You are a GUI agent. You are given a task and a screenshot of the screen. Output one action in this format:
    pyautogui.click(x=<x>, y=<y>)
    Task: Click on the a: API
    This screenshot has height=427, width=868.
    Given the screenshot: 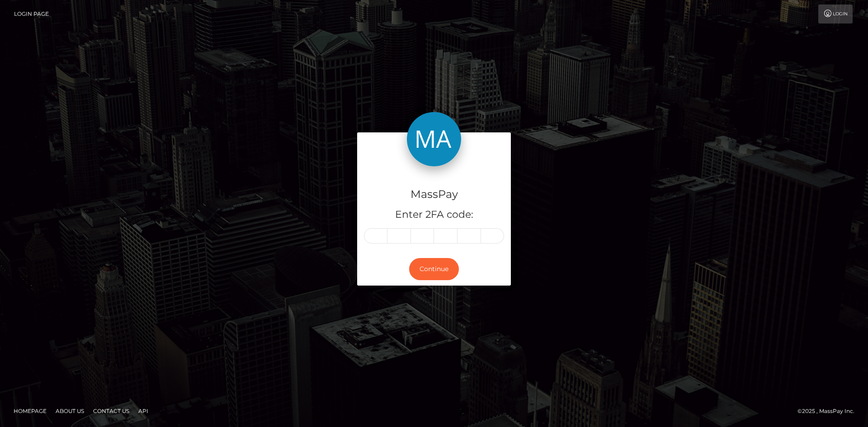 What is the action you would take?
    pyautogui.click(x=143, y=411)
    